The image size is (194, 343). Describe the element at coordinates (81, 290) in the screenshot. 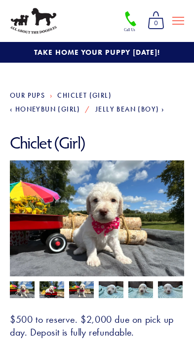

I see `img: Chiclet 6.jpg` at that location.